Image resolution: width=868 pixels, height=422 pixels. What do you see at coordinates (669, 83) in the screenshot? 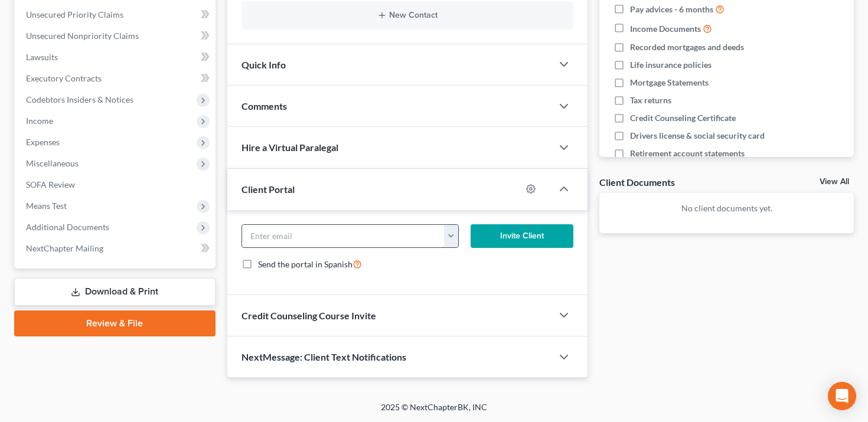
I see `span: Mortgage Statements` at bounding box center [669, 83].